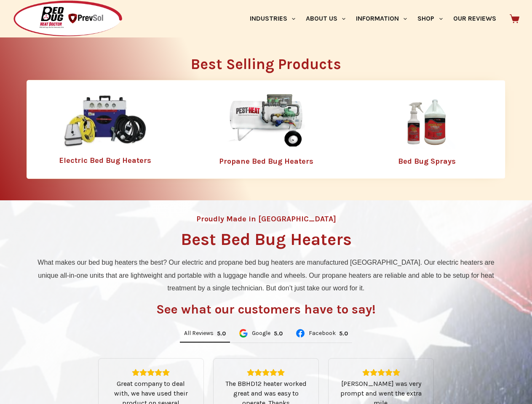 This screenshot has width=532, height=404. I want to click on h1: Best Bed Bug Heaters, so click(266, 239).